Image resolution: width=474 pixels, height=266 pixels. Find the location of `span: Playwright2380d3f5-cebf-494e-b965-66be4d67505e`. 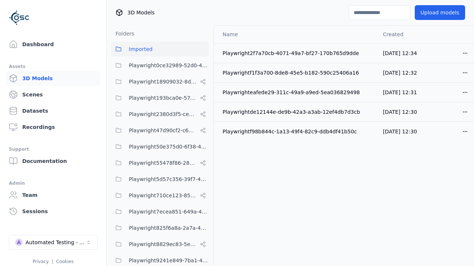

span: Playwright2380d3f5-cebf-494e-b965-66be4d67505e is located at coordinates (163, 114).